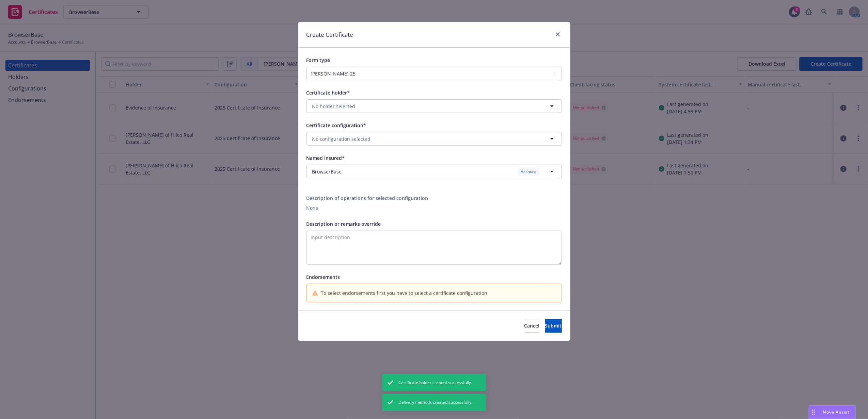 This screenshot has width=868, height=419. I want to click on span: No holder selected, so click(334, 106).